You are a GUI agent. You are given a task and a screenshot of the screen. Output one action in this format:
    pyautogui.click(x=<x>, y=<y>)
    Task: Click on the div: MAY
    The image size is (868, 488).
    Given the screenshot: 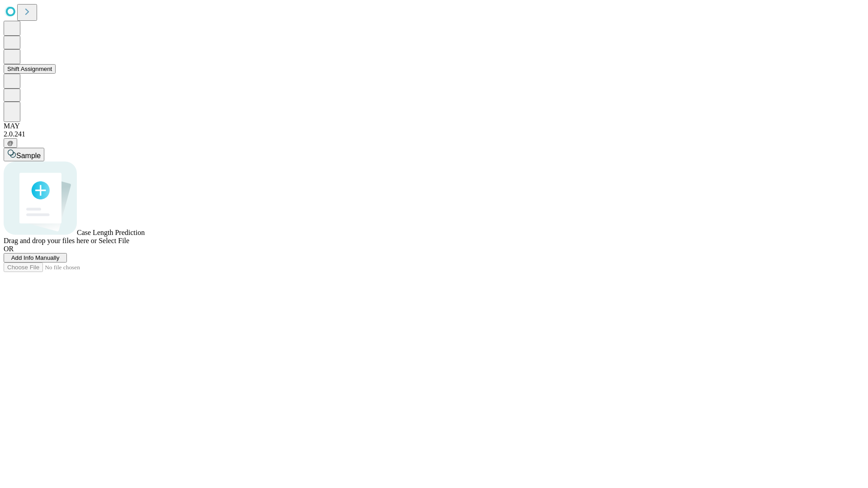 What is the action you would take?
    pyautogui.click(x=434, y=126)
    